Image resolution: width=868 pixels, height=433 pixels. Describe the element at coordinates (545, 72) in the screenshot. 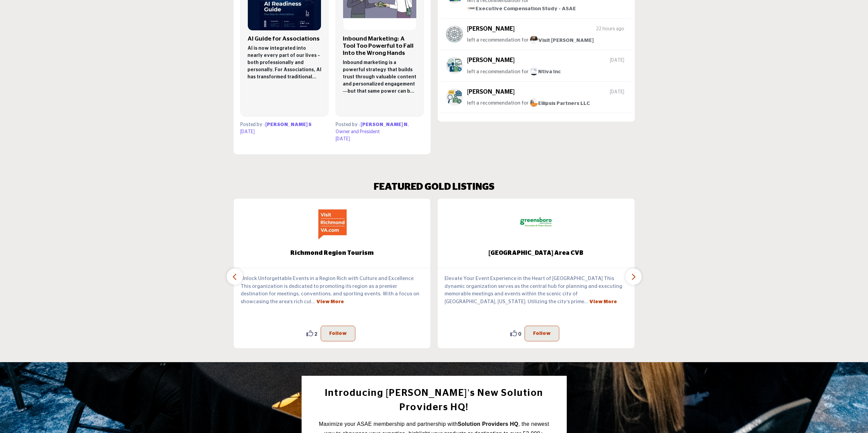

I see `span: Ntiva Inc` at that location.